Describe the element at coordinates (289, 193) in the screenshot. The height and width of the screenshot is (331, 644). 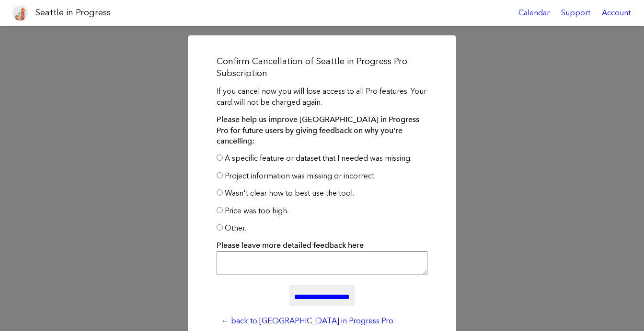
I see `label: Wasn't clear how to best use the tool.` at that location.